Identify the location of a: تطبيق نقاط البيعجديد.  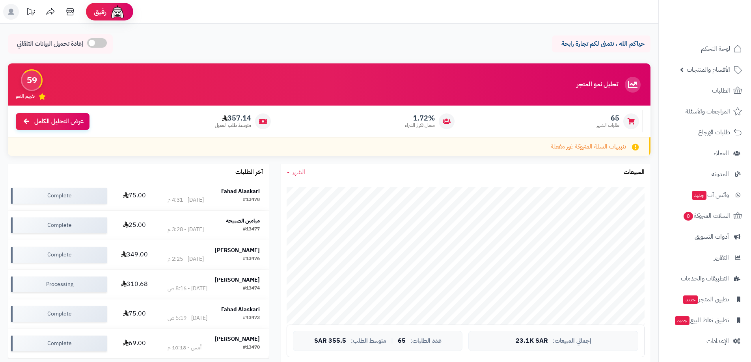
(705, 320).